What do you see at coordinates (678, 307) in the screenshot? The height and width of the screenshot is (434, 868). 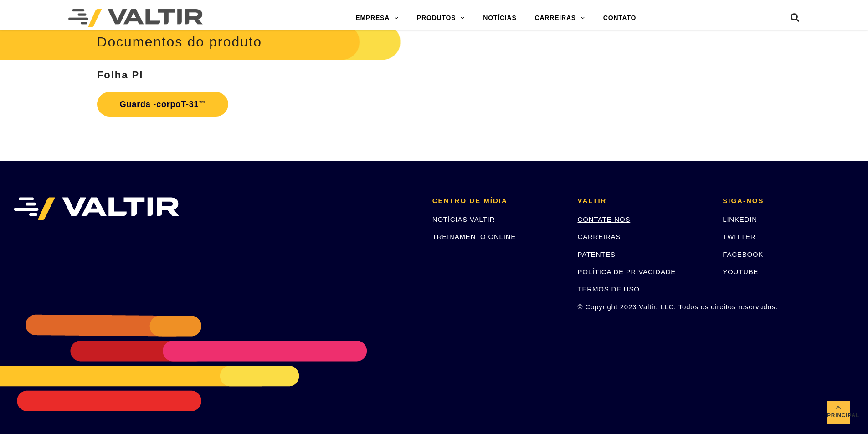 I see `font: © Copyright 2023 Valtir, LLC. Todos os direitos reservados.` at bounding box center [678, 307].